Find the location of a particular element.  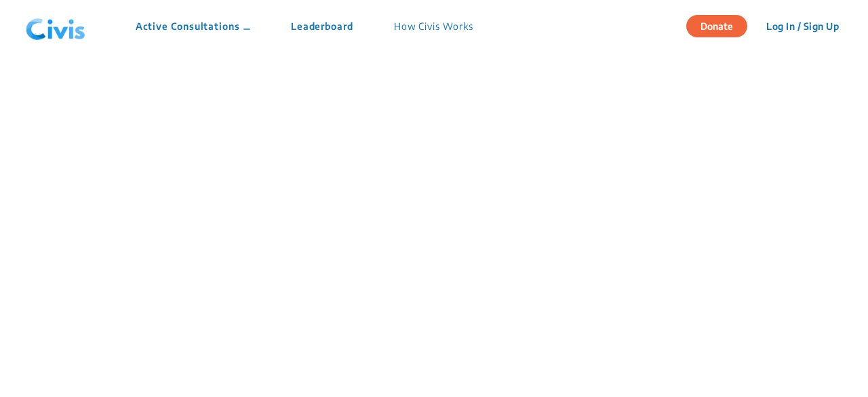

img: navlogo.png is located at coordinates (55, 26).